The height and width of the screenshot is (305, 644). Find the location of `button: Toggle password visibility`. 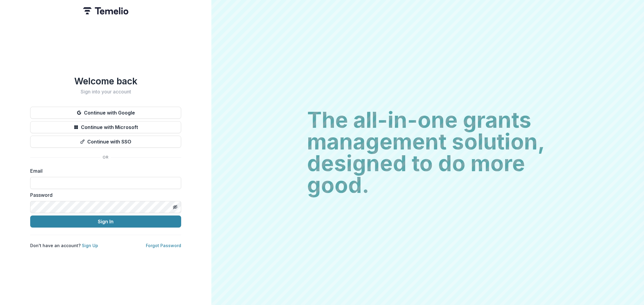

button: Toggle password visibility is located at coordinates (175, 207).